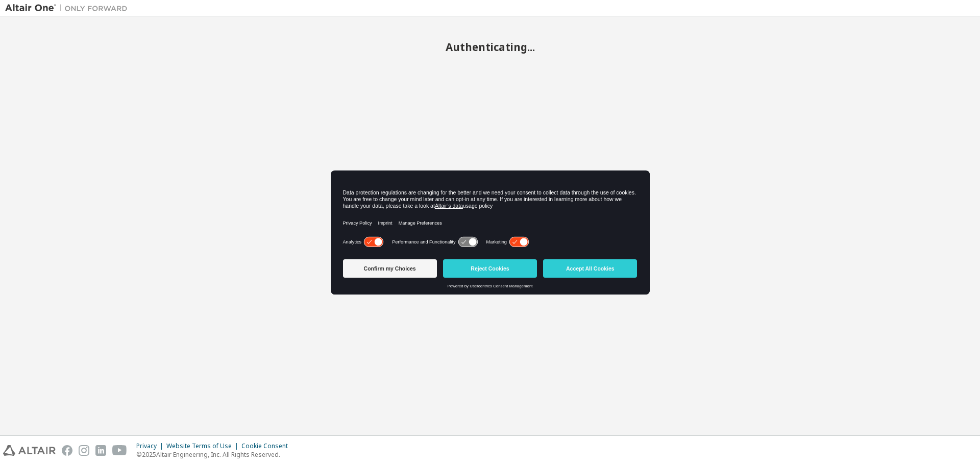  I want to click on p: © 2025 Altair Engineering, Inc. All Rights Reserved., so click(215, 454).